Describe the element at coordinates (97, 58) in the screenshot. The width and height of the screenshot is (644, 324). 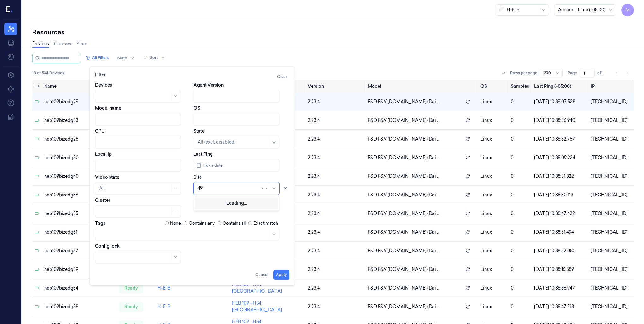
I see `button: All Filters` at that location.